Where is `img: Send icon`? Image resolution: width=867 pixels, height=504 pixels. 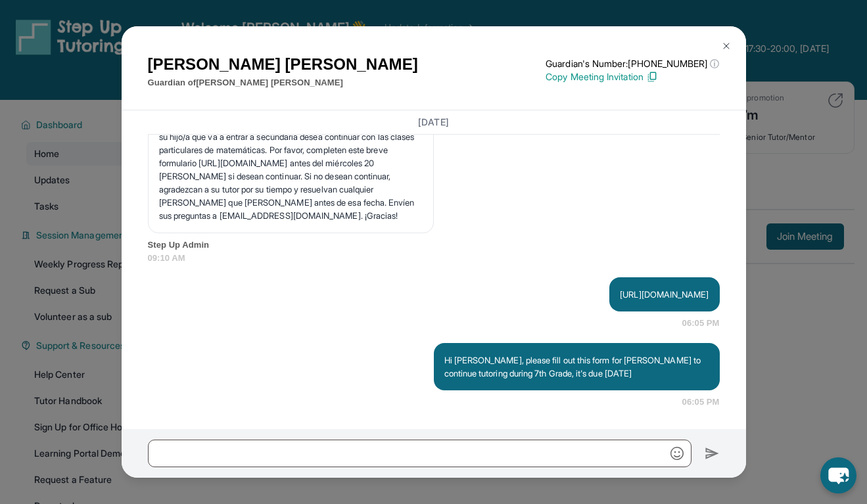 img: Send icon is located at coordinates (712, 454).